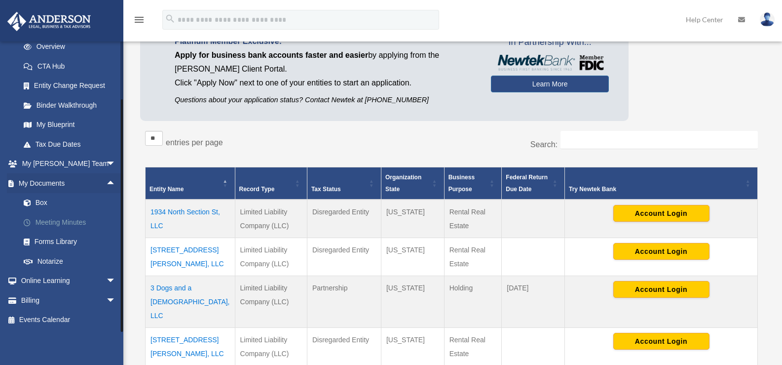  What do you see at coordinates (72, 242) in the screenshot?
I see `a: Forms Library` at bounding box center [72, 242].